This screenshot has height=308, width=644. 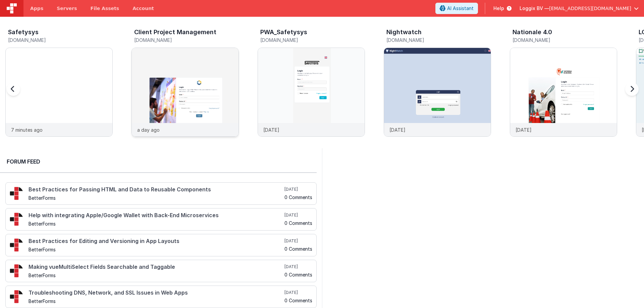 I want to click on h4: Best Practices for Editing and Versioning in App Layouts, so click(x=156, y=241).